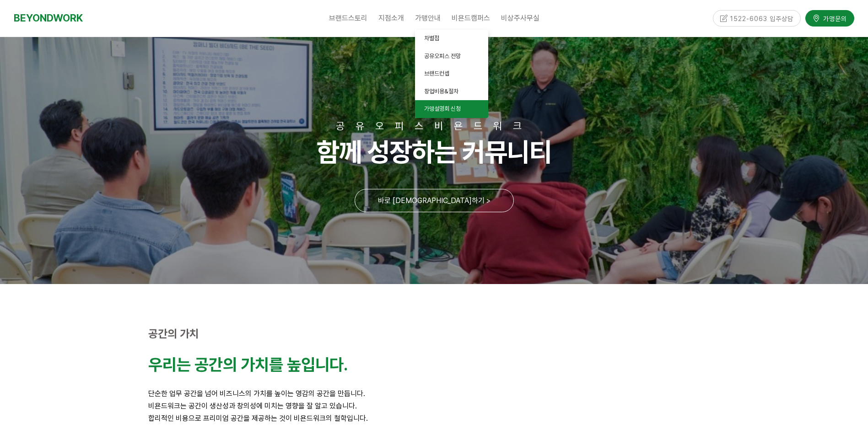 The image size is (868, 440). I want to click on span: 공유오피스 전망, so click(442, 55).